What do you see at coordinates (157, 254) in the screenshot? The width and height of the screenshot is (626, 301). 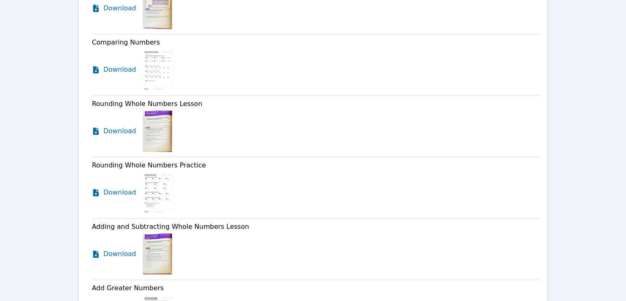 I see `img: Adding and Subtracting Whole Numbers Lesson` at bounding box center [157, 254].